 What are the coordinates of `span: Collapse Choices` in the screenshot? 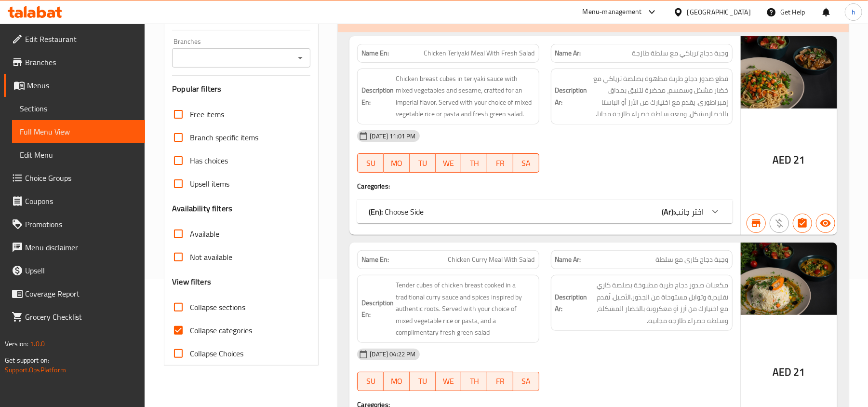 It's located at (217, 353).